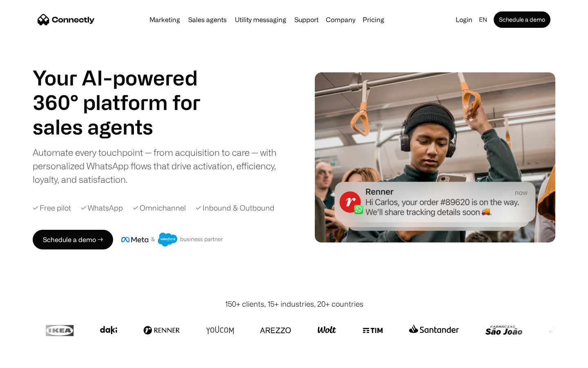 The height and width of the screenshot is (368, 588). Describe the element at coordinates (102, 208) in the screenshot. I see `div: ✓ WhatsApp` at that location.